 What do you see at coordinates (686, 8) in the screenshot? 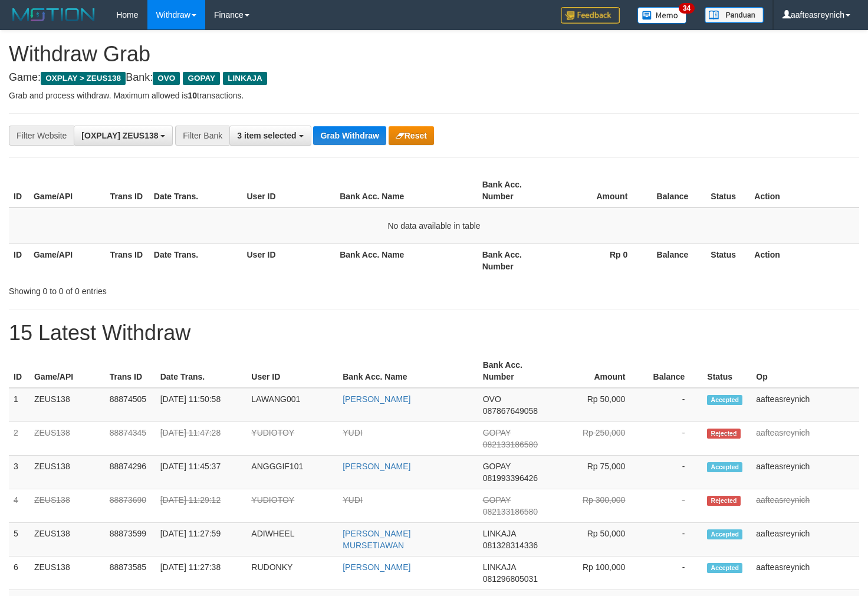
I see `span: 34` at bounding box center [686, 8].